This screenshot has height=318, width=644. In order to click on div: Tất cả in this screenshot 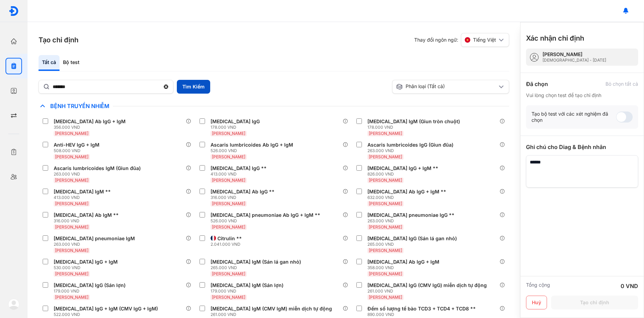, I will do `click(49, 63)`.